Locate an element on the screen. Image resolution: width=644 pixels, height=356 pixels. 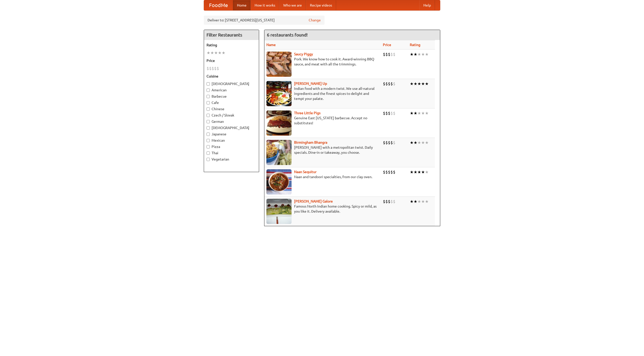
label: Barbecue is located at coordinates (231, 96).